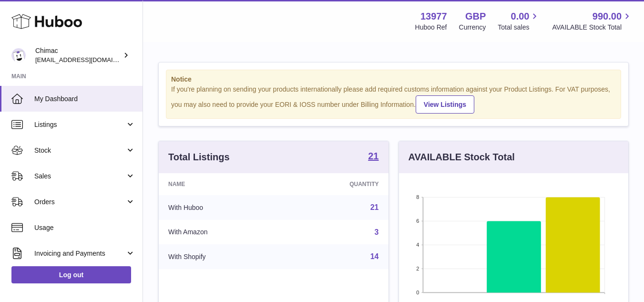 Image resolution: width=644 pixels, height=302 pixels. What do you see at coordinates (519, 21) in the screenshot?
I see `a: 0.00 Total sales` at bounding box center [519, 21].